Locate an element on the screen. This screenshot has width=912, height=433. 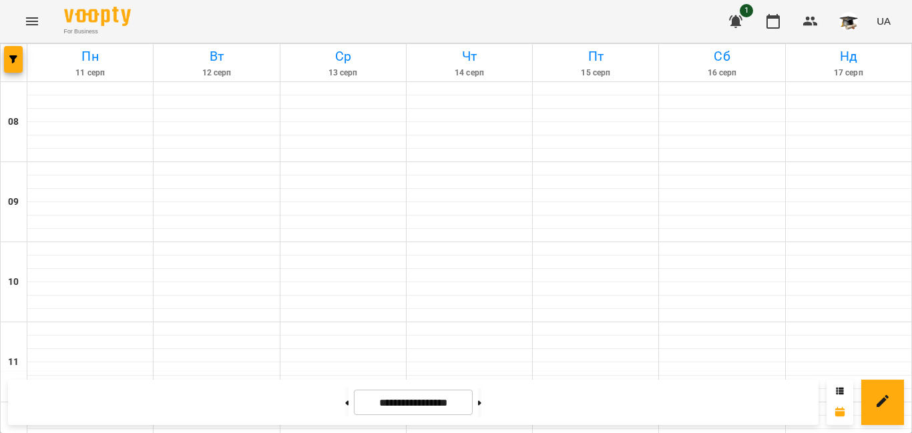
h6: 09 is located at coordinates (13, 202).